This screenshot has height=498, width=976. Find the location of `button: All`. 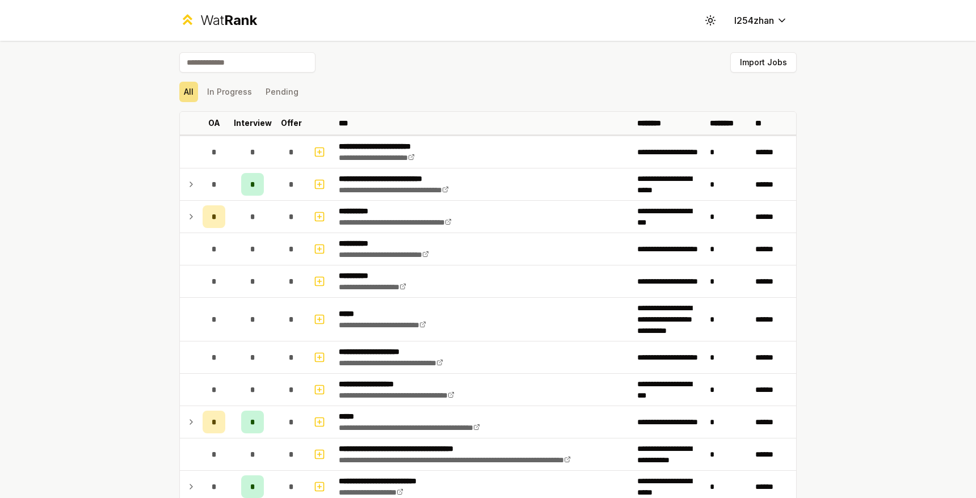

button: All is located at coordinates (188, 92).